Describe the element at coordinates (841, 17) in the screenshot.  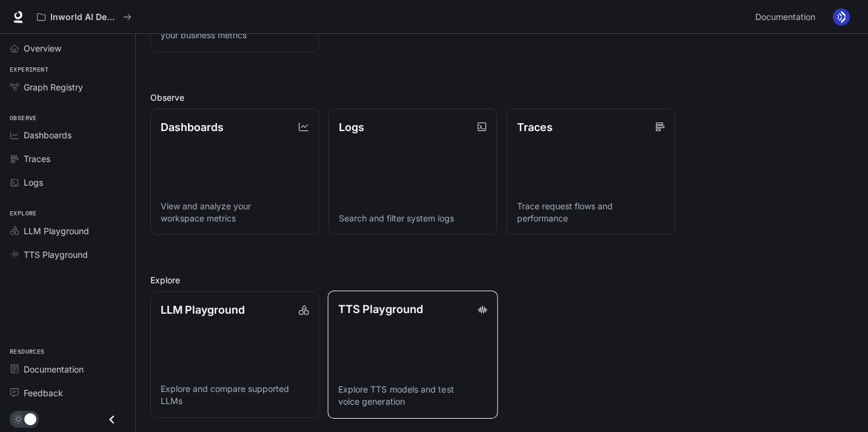
I see `img: User avatar` at that location.